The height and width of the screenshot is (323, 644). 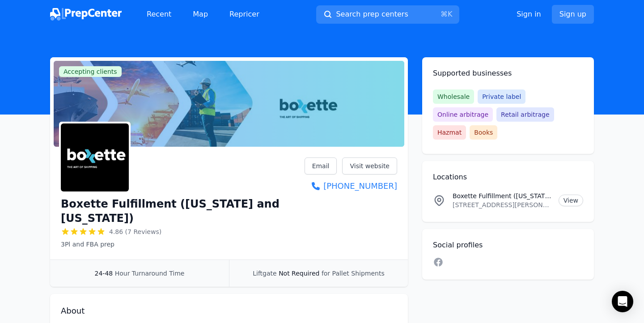 I want to click on a: Email, so click(x=321, y=166).